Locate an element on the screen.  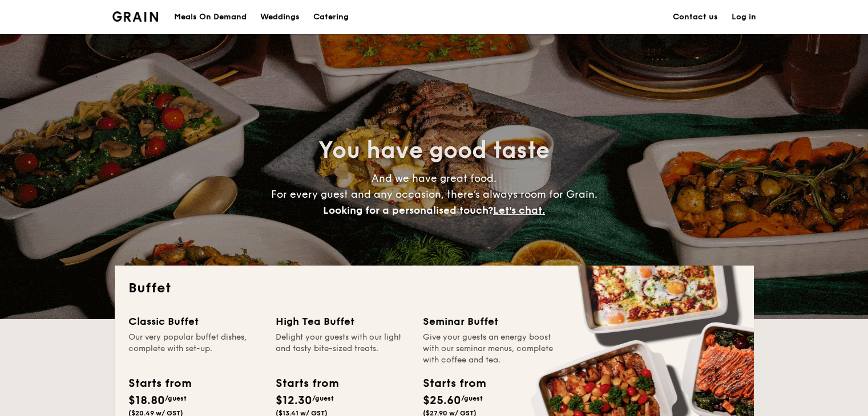
div: High Tea Buffet is located at coordinates (342, 322).